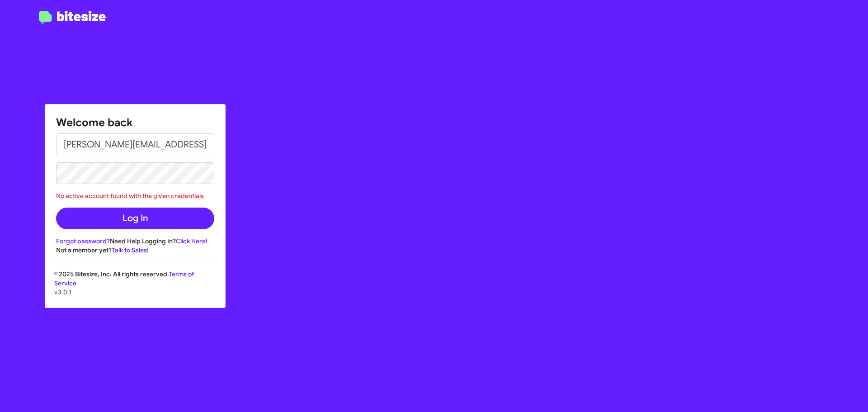 The width and height of the screenshot is (868, 412). What do you see at coordinates (135, 292) in the screenshot?
I see `p: v3.0.1` at bounding box center [135, 292].